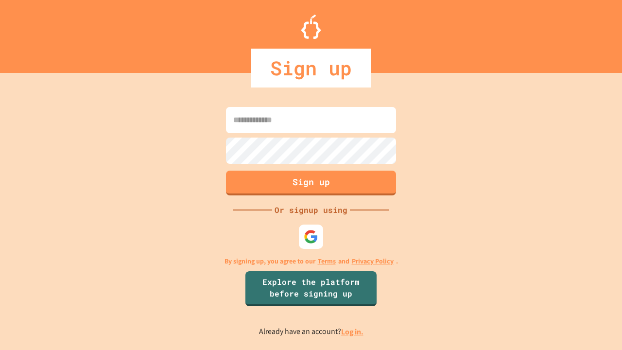 This screenshot has height=350, width=622. Describe the element at coordinates (311, 27) in the screenshot. I see `img: Logo.svg` at that location.